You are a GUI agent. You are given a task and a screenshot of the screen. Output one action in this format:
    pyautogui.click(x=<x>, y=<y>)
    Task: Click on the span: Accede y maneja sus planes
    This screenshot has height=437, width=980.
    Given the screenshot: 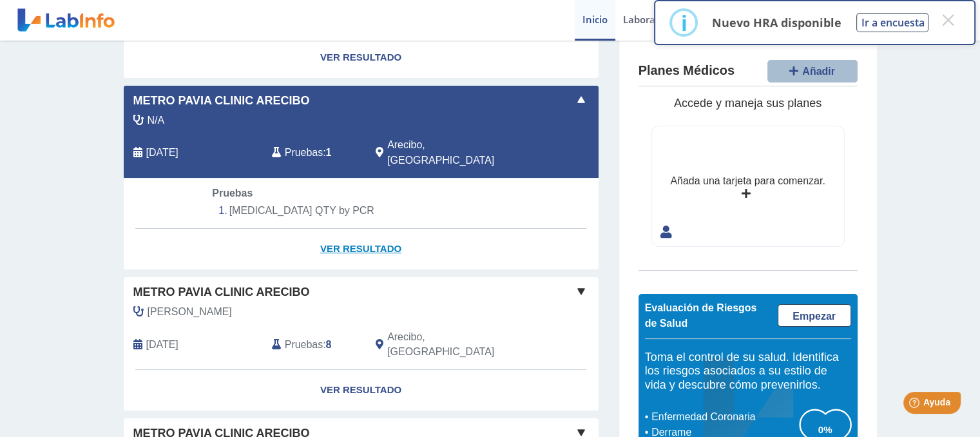 What is the action you would take?
    pyautogui.click(x=747, y=103)
    